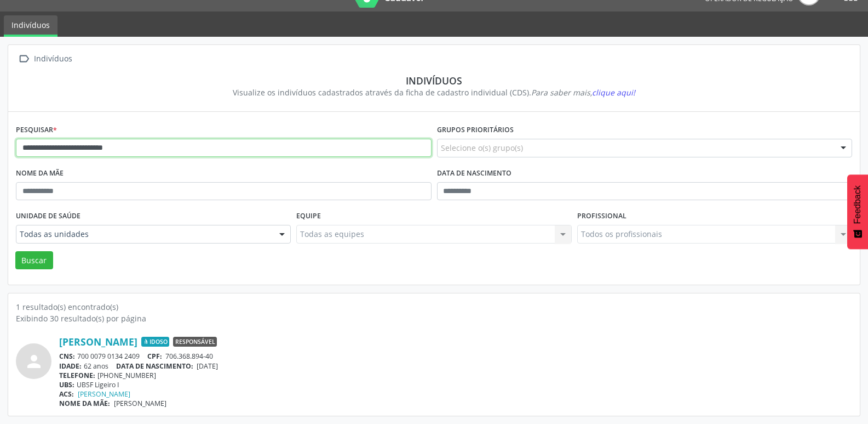 The height and width of the screenshot is (424, 868). Describe the element at coordinates (48, 216) in the screenshot. I see `label: Unidade de saúde` at that location.